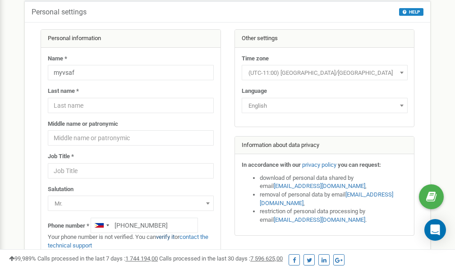 This screenshot has height=270, width=455. I want to click on span: (UTC-11:00) Pacific/Midway, so click(324, 73).